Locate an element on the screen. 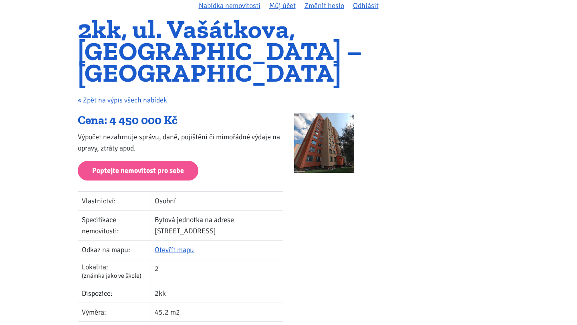 The width and height of the screenshot is (577, 325). a: Odhlásit is located at coordinates (366, 6).